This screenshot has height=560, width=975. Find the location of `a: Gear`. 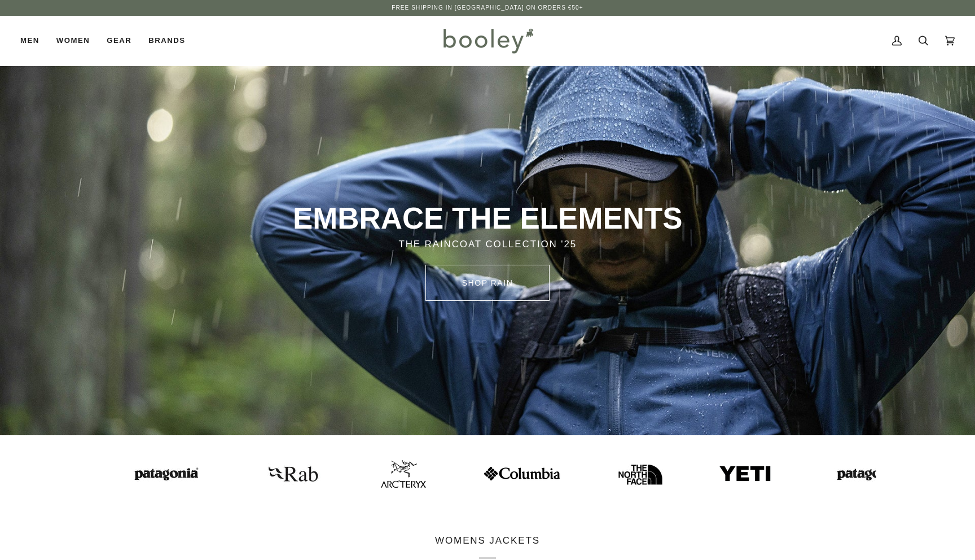

a: Gear is located at coordinates (119, 41).